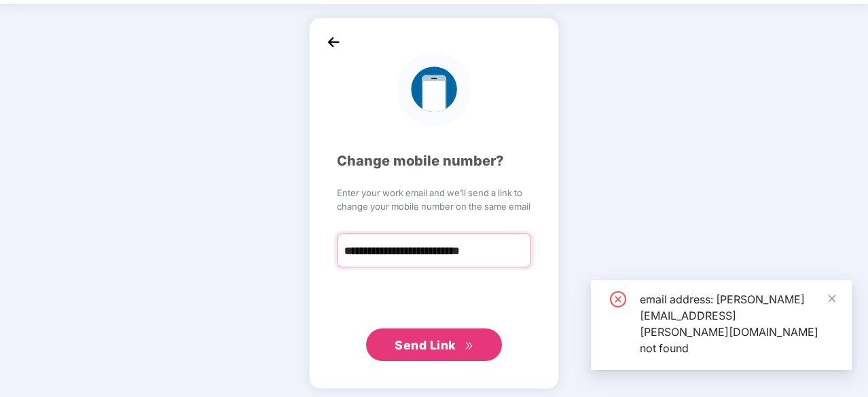 The height and width of the screenshot is (397, 868). What do you see at coordinates (333, 42) in the screenshot?
I see `img: back_icon` at bounding box center [333, 42].